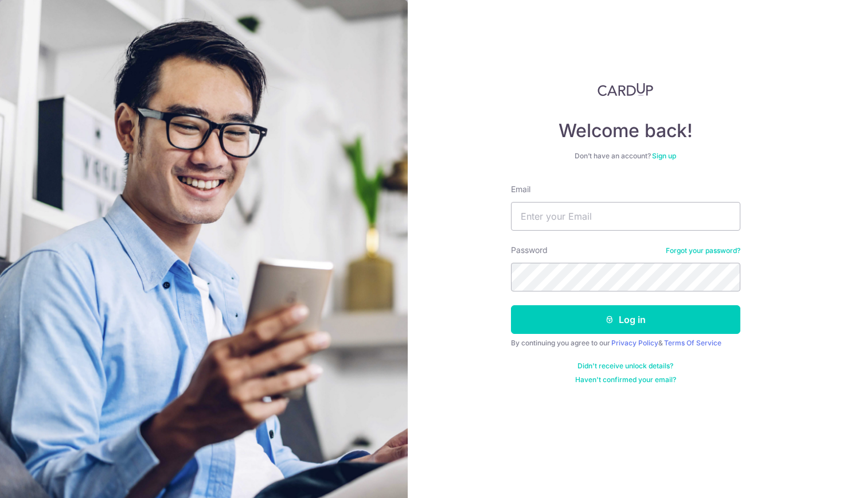 This screenshot has width=843, height=498. I want to click on div: Don’t have an account?, so click(626, 156).